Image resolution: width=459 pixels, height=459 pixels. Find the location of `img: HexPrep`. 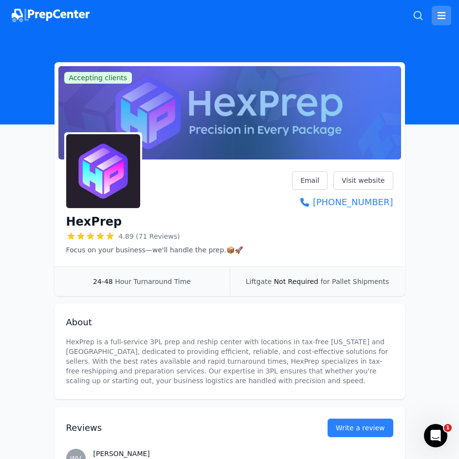

img: HexPrep is located at coordinates (103, 171).